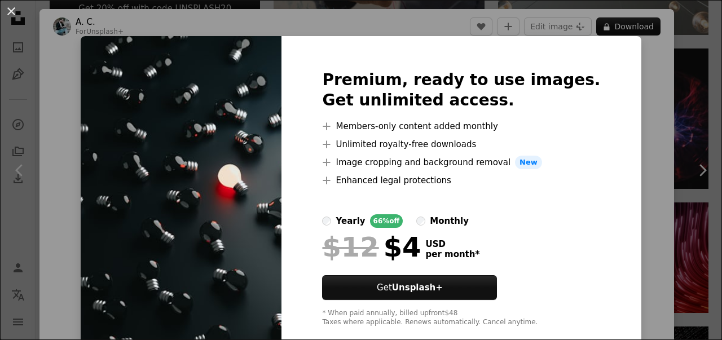  Describe the element at coordinates (327, 221) in the screenshot. I see `input: yearly66%off` at that location.